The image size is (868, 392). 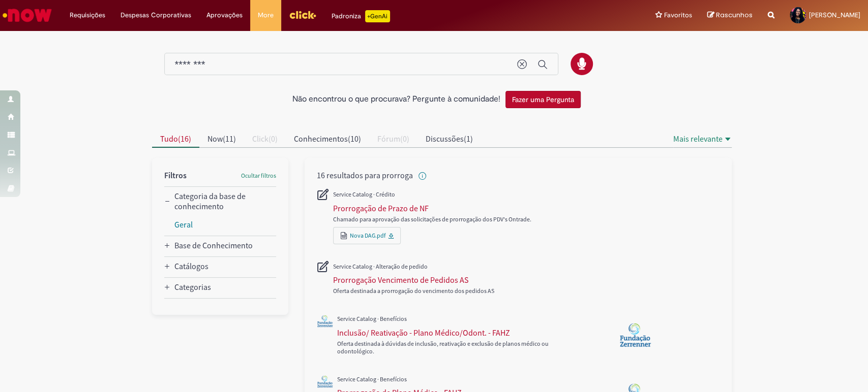 What do you see at coordinates (155, 15) in the screenshot?
I see `span: Despesas Corporativas` at bounding box center [155, 15].